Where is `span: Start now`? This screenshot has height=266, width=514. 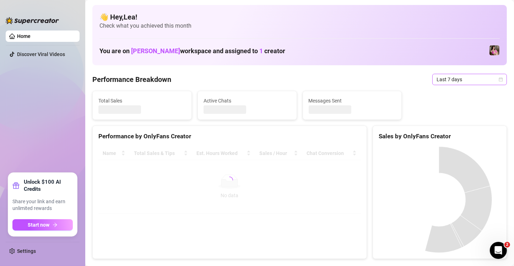 span: Start now is located at coordinates (39, 225).